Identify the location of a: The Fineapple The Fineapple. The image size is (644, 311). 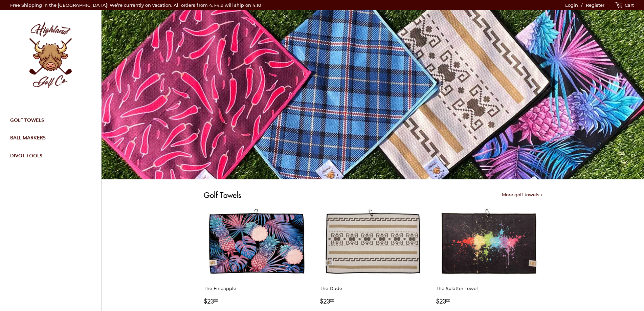
(256, 257).